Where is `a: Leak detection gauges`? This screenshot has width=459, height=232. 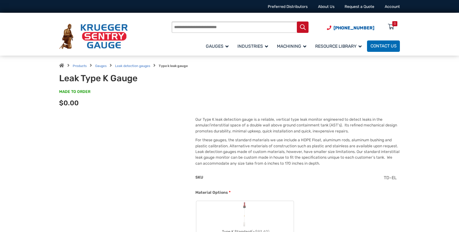
a: Leak detection gauges is located at coordinates (133, 66).